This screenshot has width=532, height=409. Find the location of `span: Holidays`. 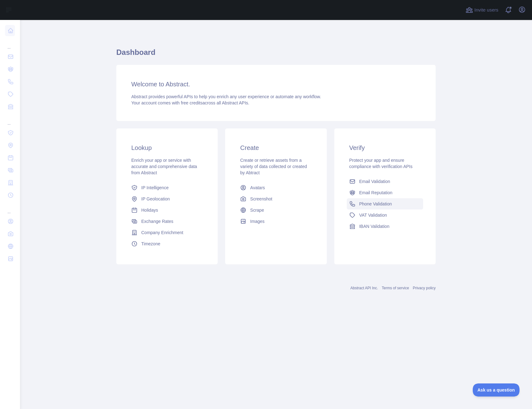

span: Holidays is located at coordinates (150, 210).